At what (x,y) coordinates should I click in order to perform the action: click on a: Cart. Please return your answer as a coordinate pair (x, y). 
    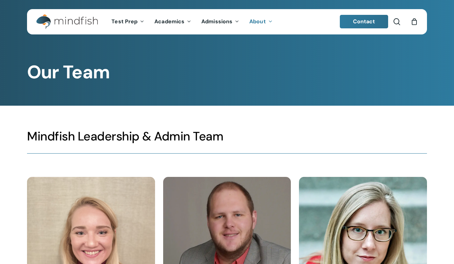
    Looking at the image, I should click on (414, 22).